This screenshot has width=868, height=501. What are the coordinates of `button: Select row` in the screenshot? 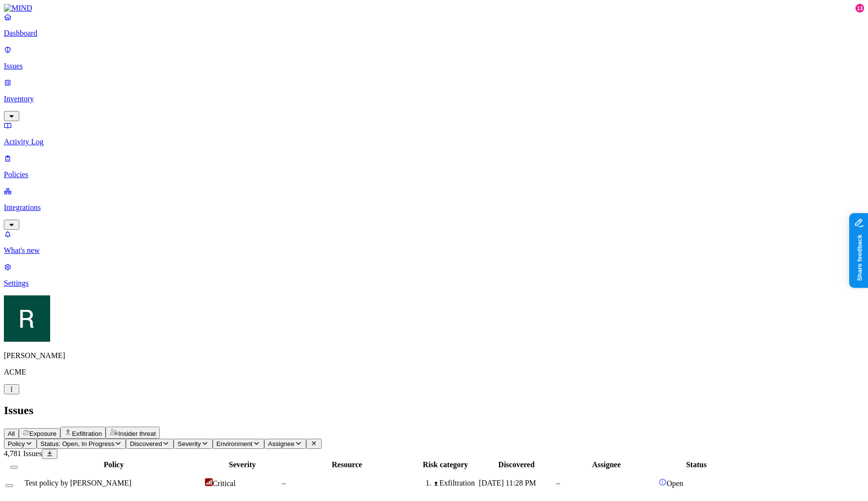 It's located at (9, 485).